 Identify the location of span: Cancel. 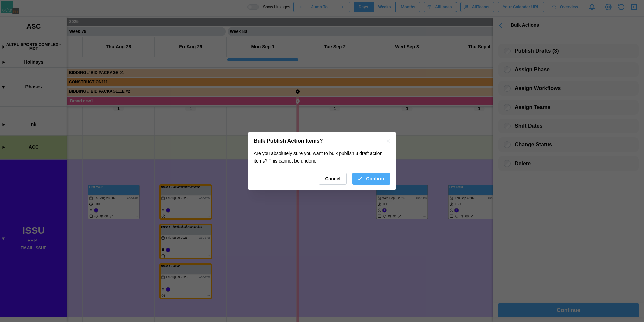
(333, 178).